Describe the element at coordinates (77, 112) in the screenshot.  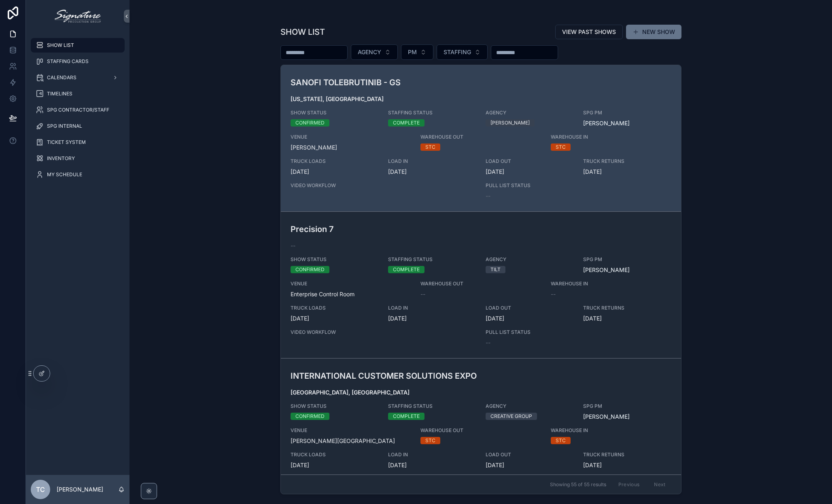
I see `div: scrollable content` at that location.